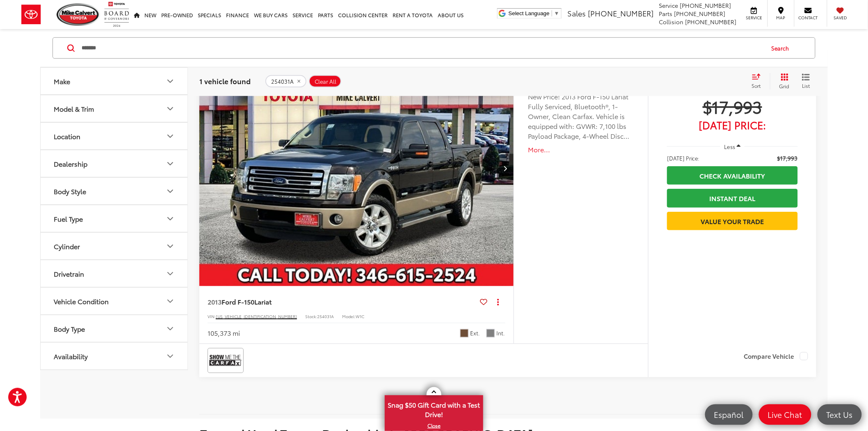 The image size is (868, 431). Describe the element at coordinates (349, 316) in the screenshot. I see `span: Model:` at that location.